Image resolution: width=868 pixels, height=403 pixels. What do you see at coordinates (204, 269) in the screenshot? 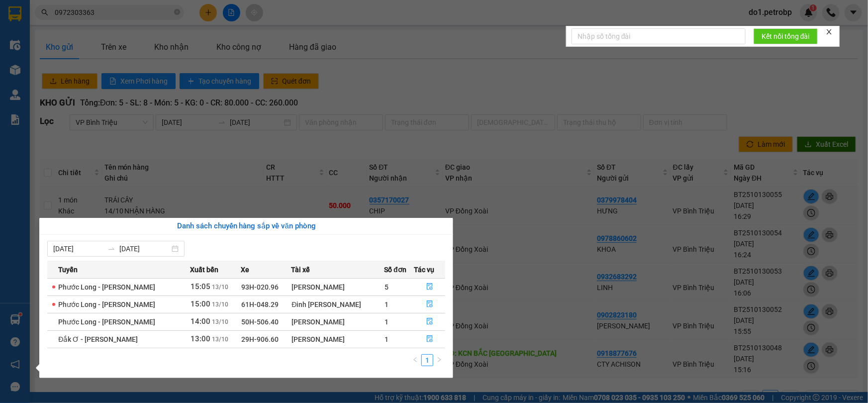
I see `span: Xuất bến` at bounding box center [204, 269].